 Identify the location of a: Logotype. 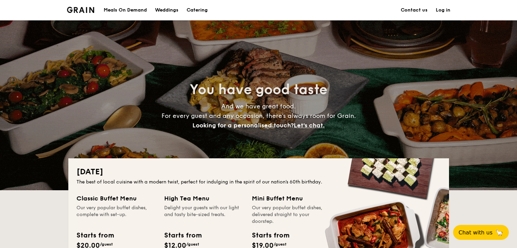
(81, 10).